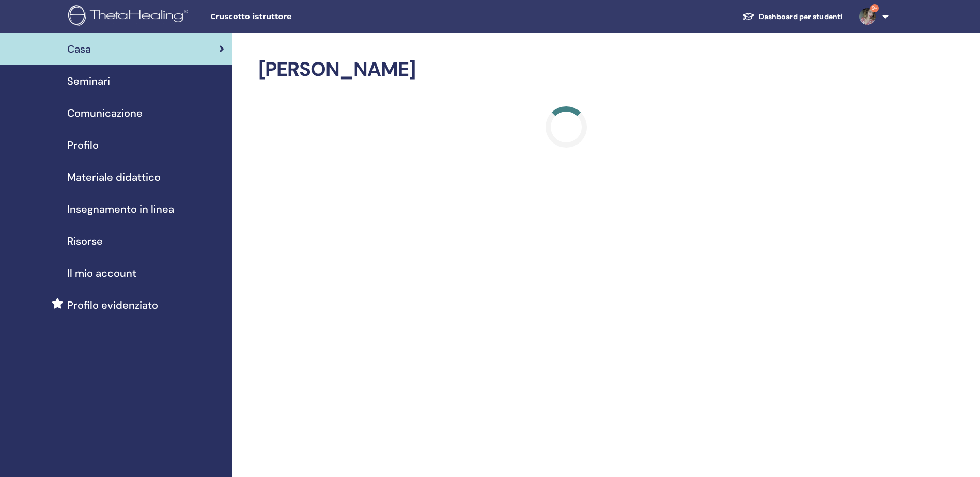  I want to click on span: 9+, so click(875, 9).